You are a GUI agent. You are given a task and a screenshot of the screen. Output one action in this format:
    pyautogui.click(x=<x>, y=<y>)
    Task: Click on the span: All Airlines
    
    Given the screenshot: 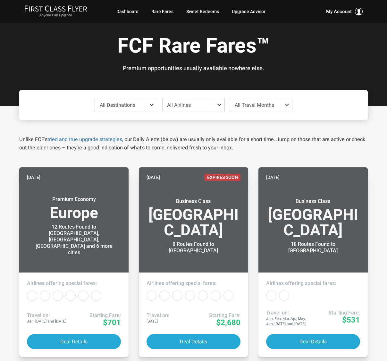 What is the action you would take?
    pyautogui.click(x=179, y=105)
    